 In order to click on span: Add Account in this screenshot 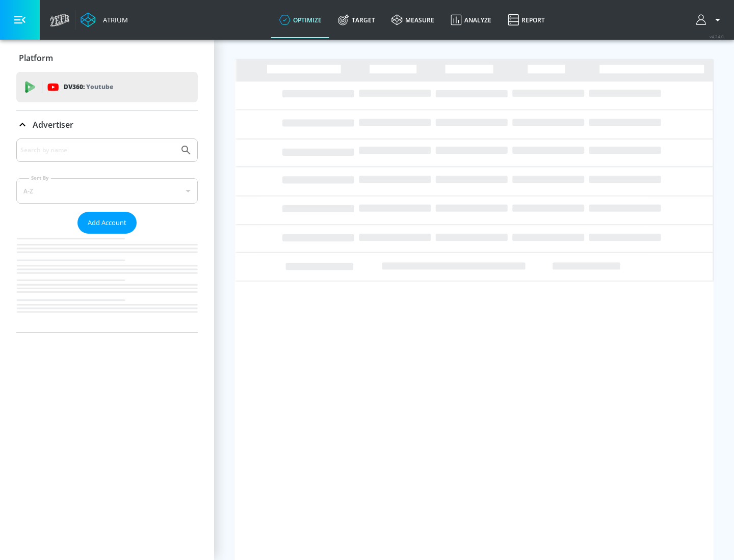, I will do `click(107, 223)`.